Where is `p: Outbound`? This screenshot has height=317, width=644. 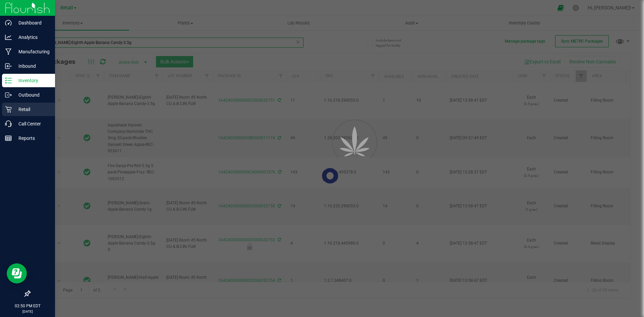 p: Outbound is located at coordinates (32, 95).